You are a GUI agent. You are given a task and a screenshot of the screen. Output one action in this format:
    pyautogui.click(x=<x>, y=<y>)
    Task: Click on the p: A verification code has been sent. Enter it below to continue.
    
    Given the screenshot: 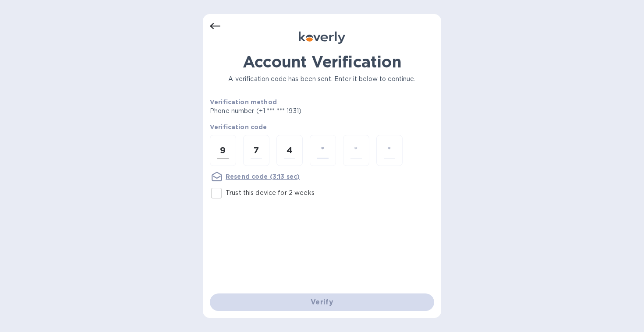 What is the action you would take?
    pyautogui.click(x=322, y=79)
    